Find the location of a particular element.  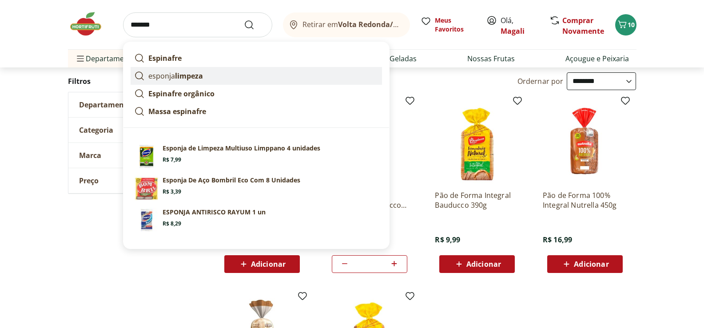

a: Esponja de Limpeza Multiuso Limppano 4 unidadesR$ 7,99 is located at coordinates (256, 156).